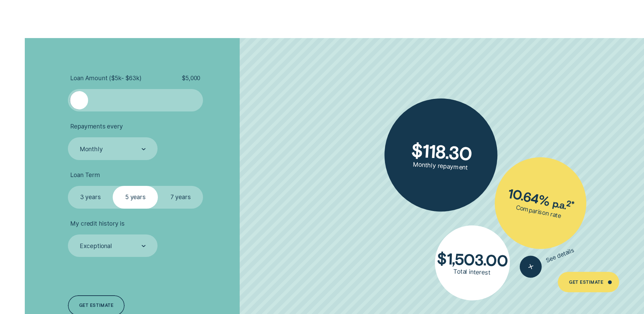  Describe the element at coordinates (588, 282) in the screenshot. I see `a: Get Estimate` at that location.